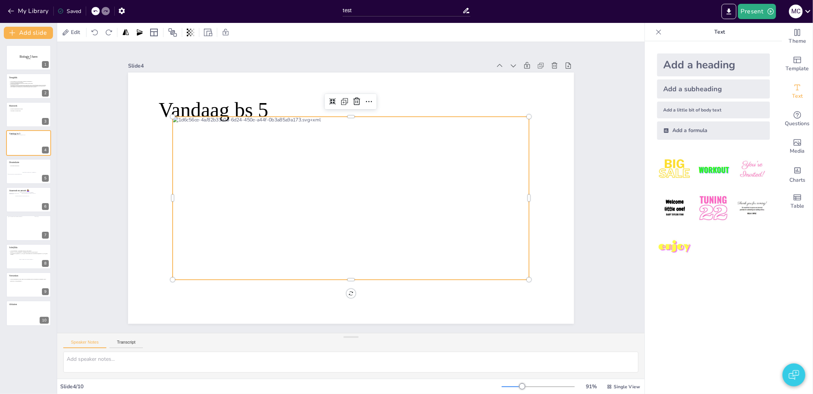 The height and width of the screenshot is (394, 813). Describe the element at coordinates (713, 208) in the screenshot. I see `img: 5.jpeg` at that location.